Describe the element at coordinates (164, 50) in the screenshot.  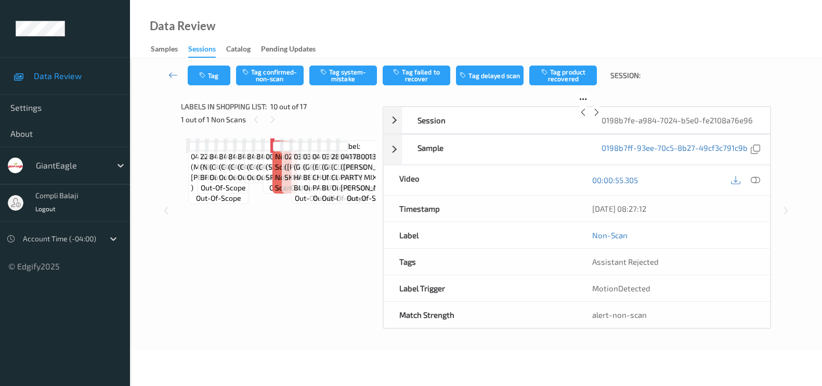
I see `div: Samples` at that location.